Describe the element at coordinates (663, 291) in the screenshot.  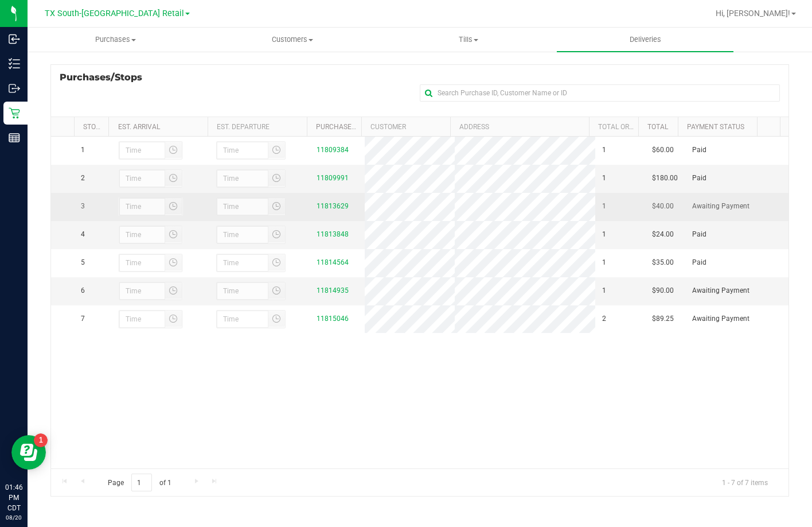
I see `span: $90.00` at that location.